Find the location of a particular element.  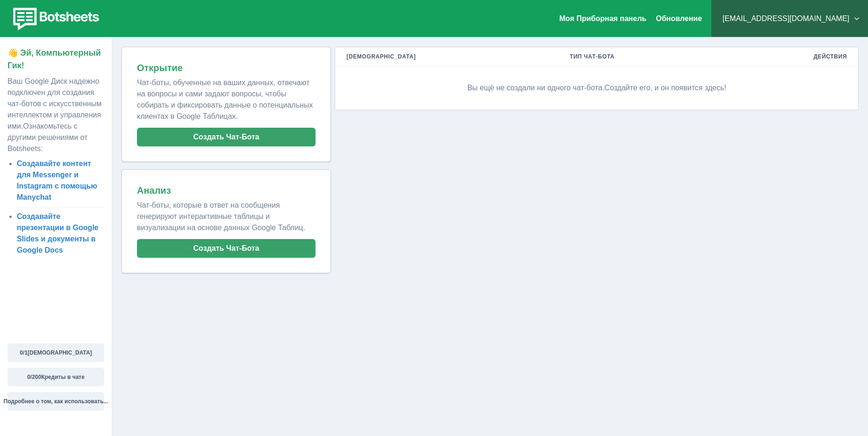

img: botsheets-logo.png is located at coordinates (55, 19).